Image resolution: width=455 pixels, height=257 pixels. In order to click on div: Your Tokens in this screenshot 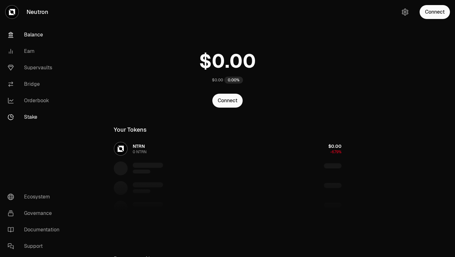, I will do `click(130, 130)`.